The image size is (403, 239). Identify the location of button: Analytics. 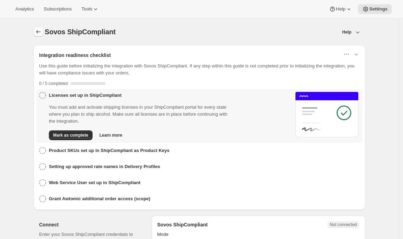
(24, 9).